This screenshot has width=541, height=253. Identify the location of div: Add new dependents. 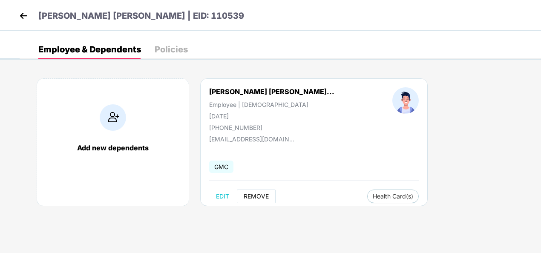
(113, 148).